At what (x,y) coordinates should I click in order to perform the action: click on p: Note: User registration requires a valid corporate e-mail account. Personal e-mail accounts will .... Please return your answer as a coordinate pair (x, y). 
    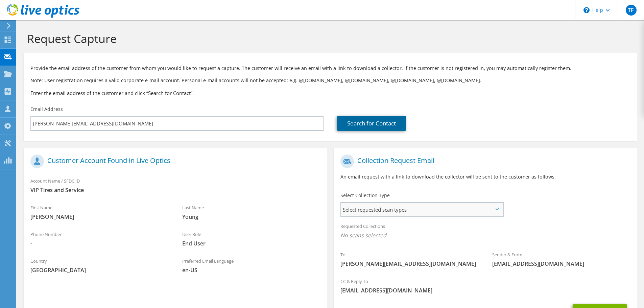
    Looking at the image, I should click on (330, 80).